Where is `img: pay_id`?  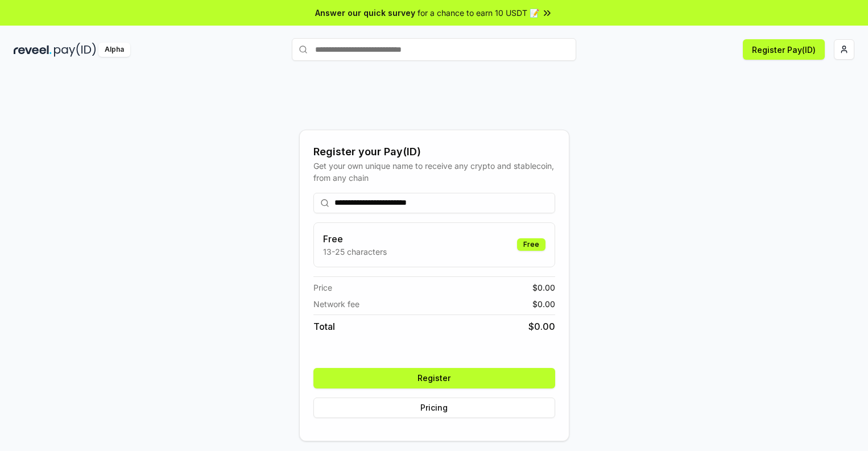 img: pay_id is located at coordinates (75, 50).